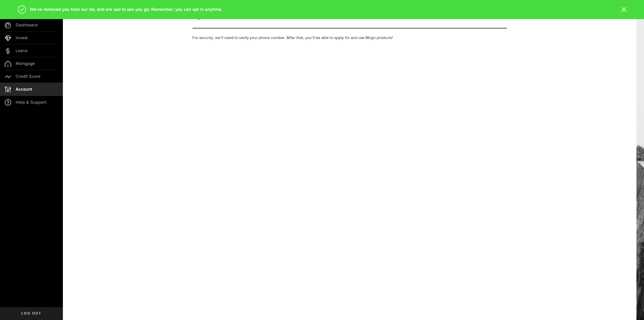 This screenshot has height=320, width=644. Describe the element at coordinates (24, 89) in the screenshot. I see `span: Account` at that location.